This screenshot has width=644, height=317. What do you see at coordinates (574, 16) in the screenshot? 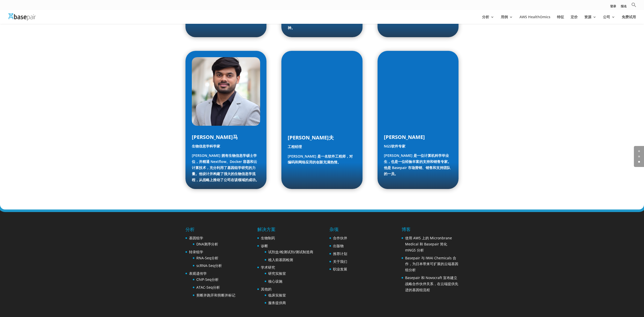
I see `font: 定价` at bounding box center [574, 16].